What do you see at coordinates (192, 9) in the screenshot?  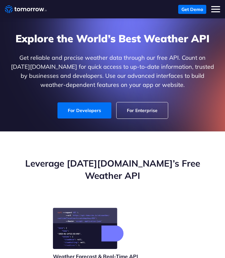 I see `a: Get Demo` at bounding box center [192, 9].